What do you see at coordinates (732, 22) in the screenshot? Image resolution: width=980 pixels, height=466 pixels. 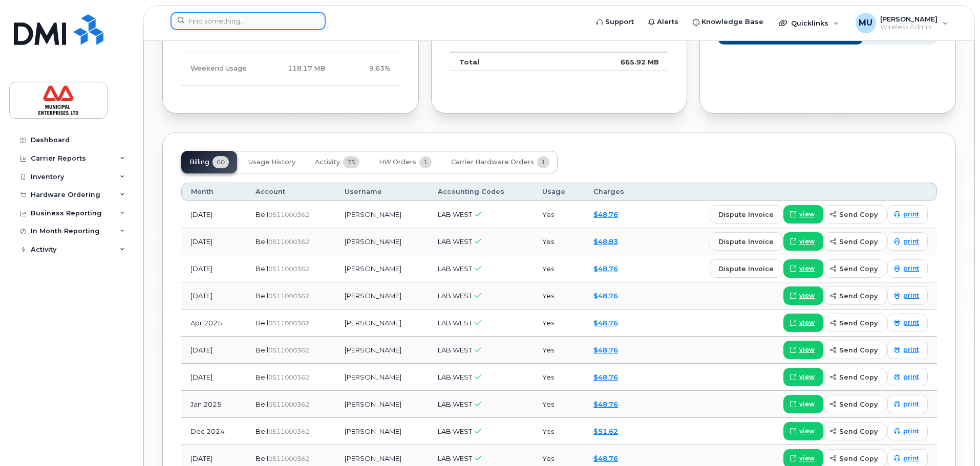 I see `span: Knowledge Base` at bounding box center [732, 22].